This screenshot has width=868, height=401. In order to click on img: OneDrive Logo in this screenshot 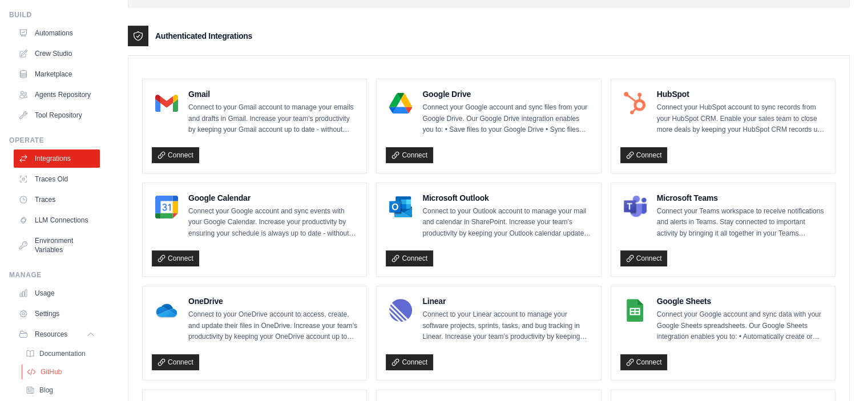, I will do `click(166, 310)`.